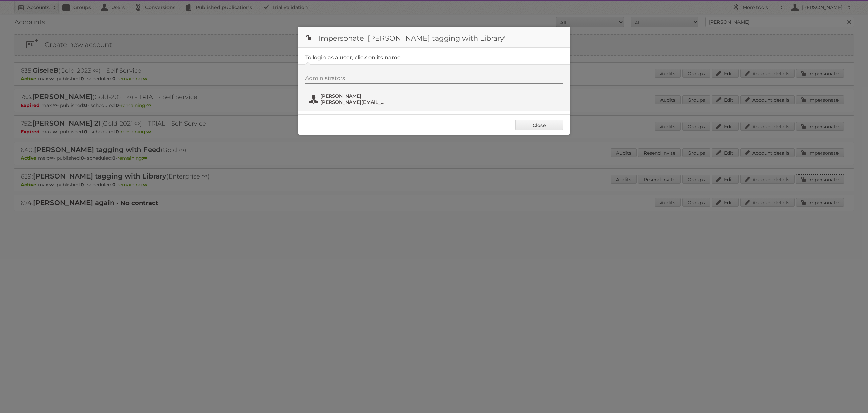 Image resolution: width=868 pixels, height=413 pixels. What do you see at coordinates (353, 57) in the screenshot?
I see `legend: To login as a user, click on its name` at bounding box center [353, 57].